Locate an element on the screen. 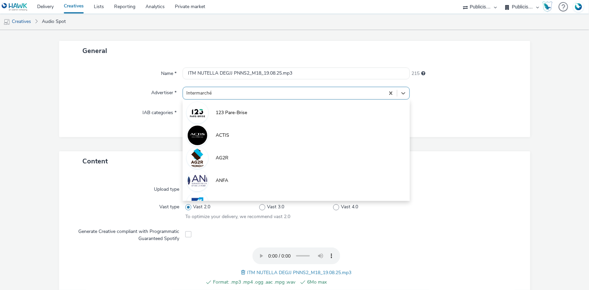 This screenshot has width=589, height=290. span: To optimize your delivery, we recommend vast 2.0 is located at coordinates (237, 216).